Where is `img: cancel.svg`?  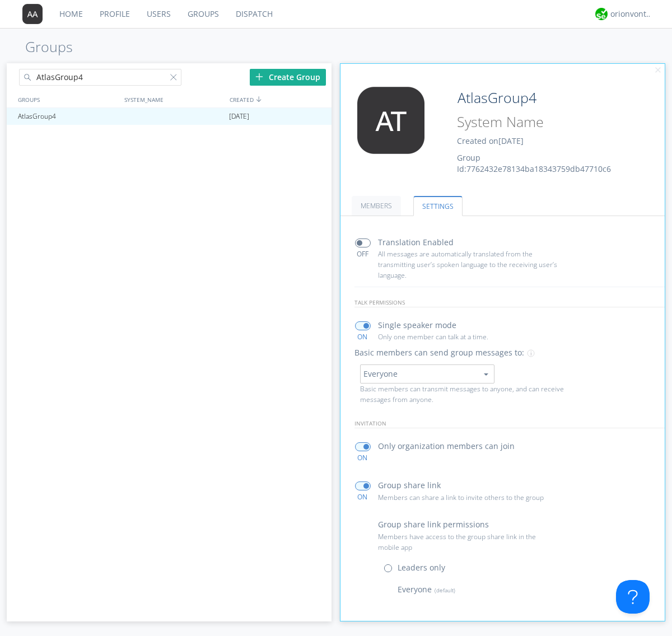
img: cancel.svg is located at coordinates (658, 70).